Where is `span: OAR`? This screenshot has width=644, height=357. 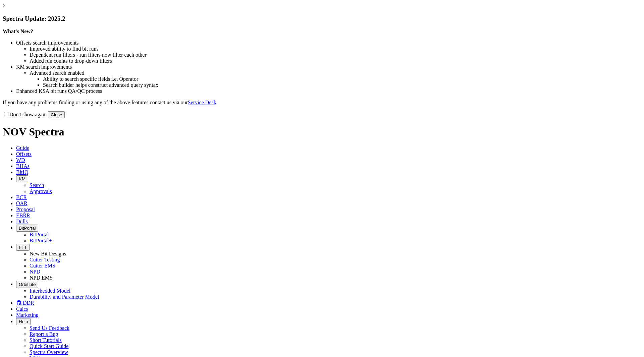 span: OAR is located at coordinates (22, 203).